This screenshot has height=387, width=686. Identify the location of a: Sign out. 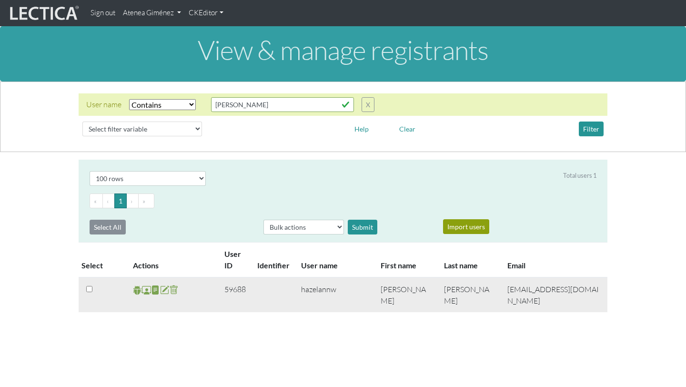
(103, 13).